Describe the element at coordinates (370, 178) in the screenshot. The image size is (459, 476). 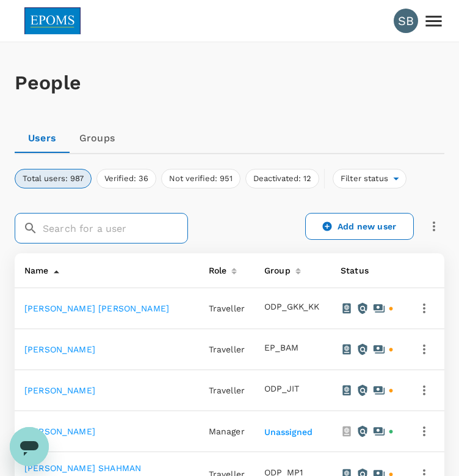
I see `div: Filter status` at that location.